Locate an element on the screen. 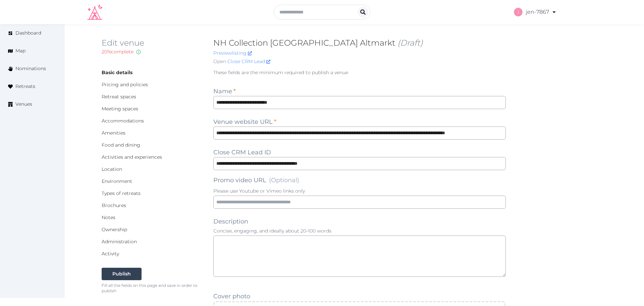 This screenshot has height=306, width=644. label: Cover photo is located at coordinates (232, 296).